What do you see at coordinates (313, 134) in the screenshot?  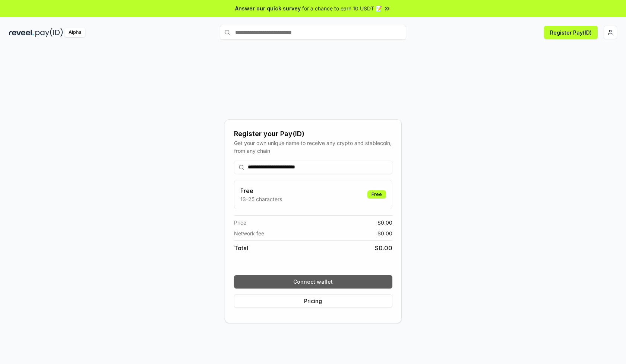 I see `div: Register your Pay(ID)` at bounding box center [313, 134].